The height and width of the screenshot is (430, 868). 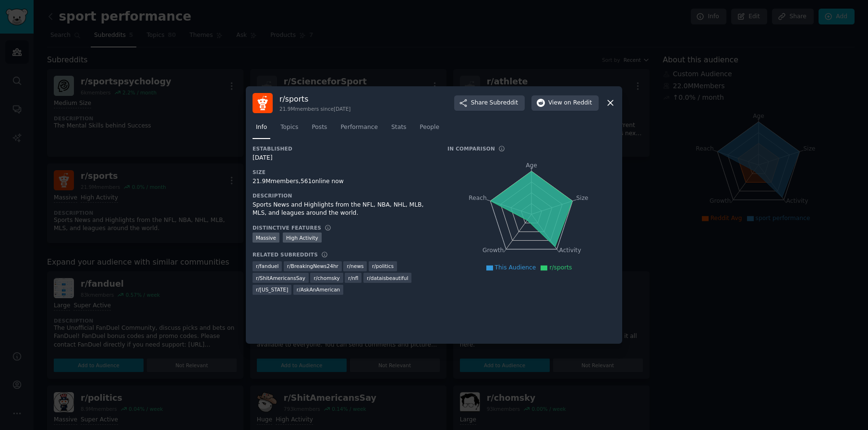 I want to click on a: Topics, so click(x=289, y=130).